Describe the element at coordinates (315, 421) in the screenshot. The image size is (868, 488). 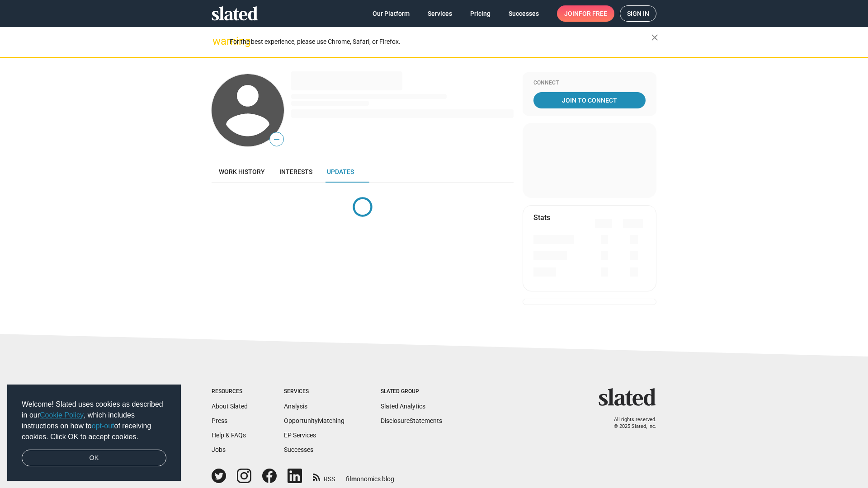
I see `a: OpportunityMatching` at that location.